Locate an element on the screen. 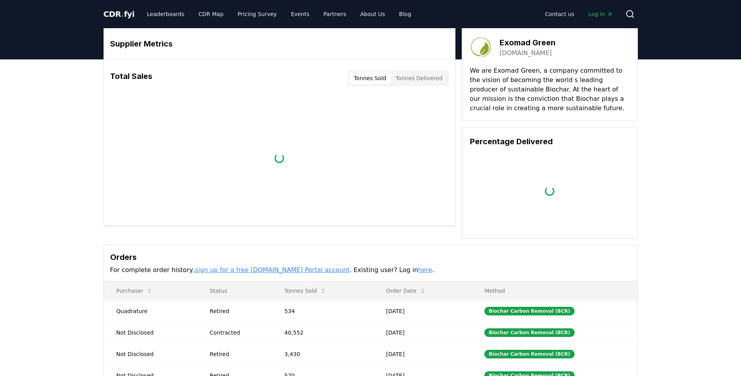 The width and height of the screenshot is (741, 376). a: About Us is located at coordinates (372, 14).